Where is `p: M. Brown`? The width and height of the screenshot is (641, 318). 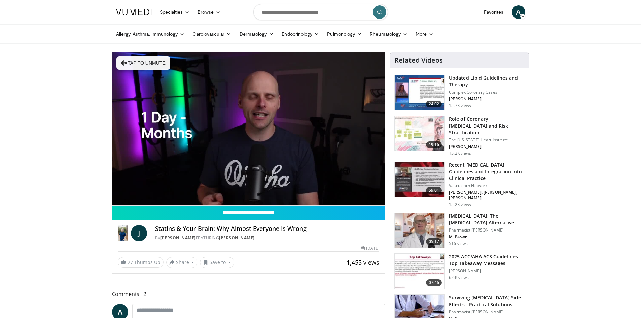 p: M. Brown is located at coordinates (487, 237).